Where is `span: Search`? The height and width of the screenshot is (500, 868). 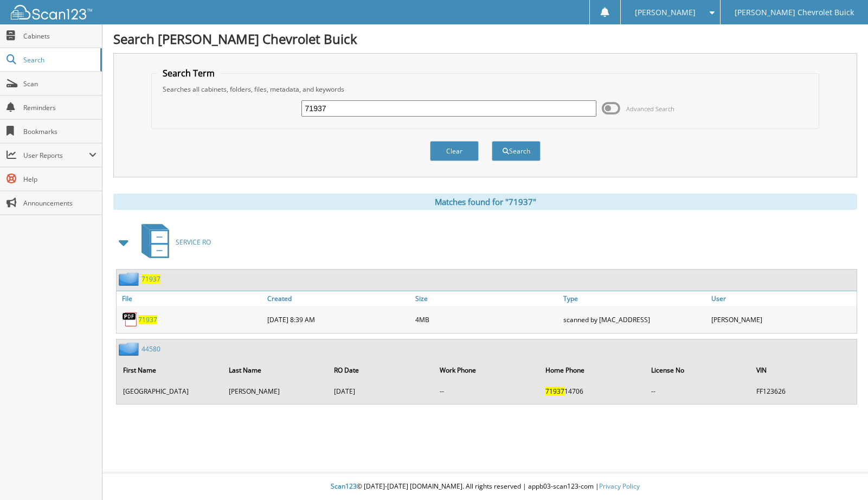
span: Search is located at coordinates (59, 60).